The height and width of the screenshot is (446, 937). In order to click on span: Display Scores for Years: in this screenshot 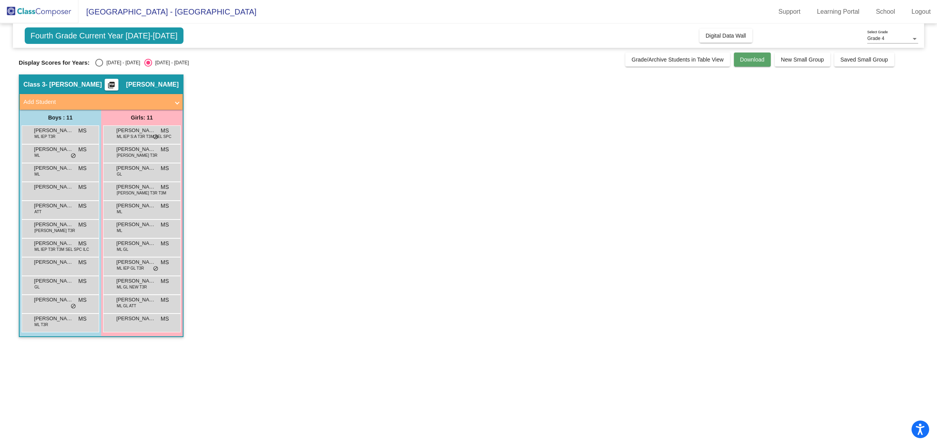, I will do `click(54, 63)`.